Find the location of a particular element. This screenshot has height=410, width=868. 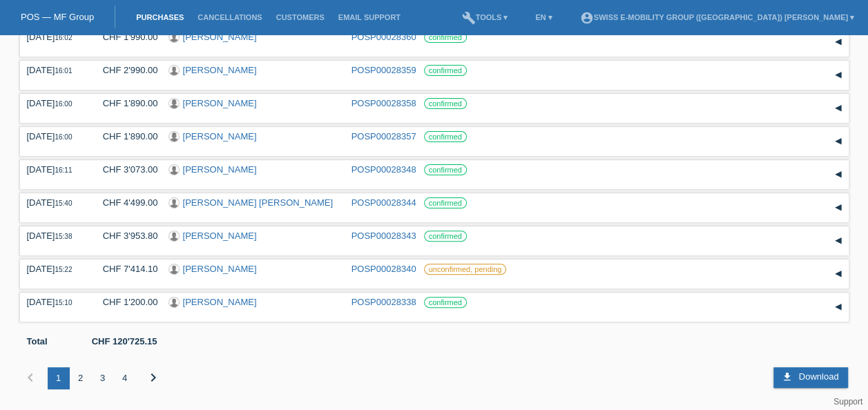

a: POS — MF Group is located at coordinates (57, 17).